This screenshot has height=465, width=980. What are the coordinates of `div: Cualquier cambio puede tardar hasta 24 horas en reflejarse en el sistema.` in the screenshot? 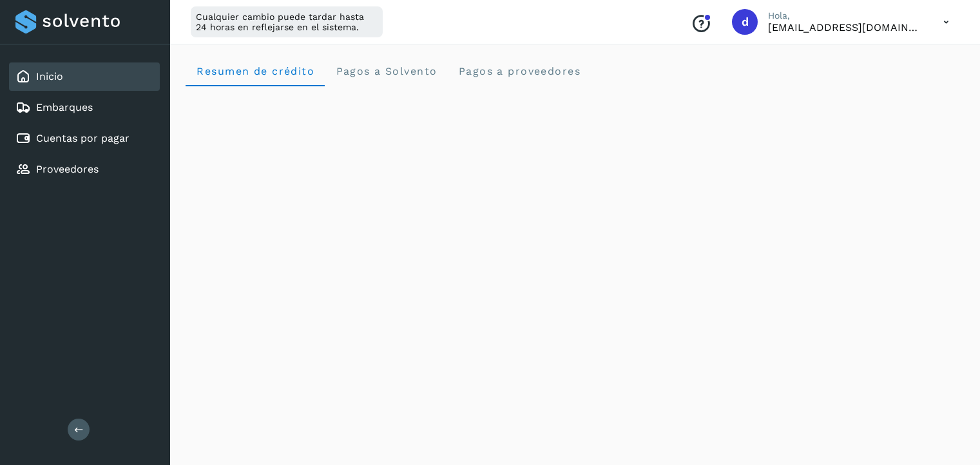 It's located at (287, 22).